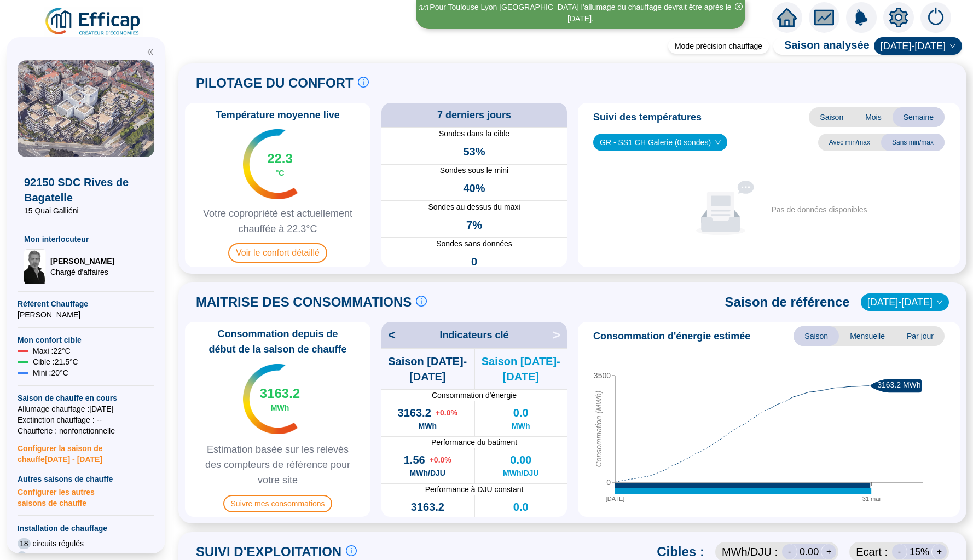  What do you see at coordinates (474, 115) in the screenshot?
I see `span: 7 derniers jours` at bounding box center [474, 115].